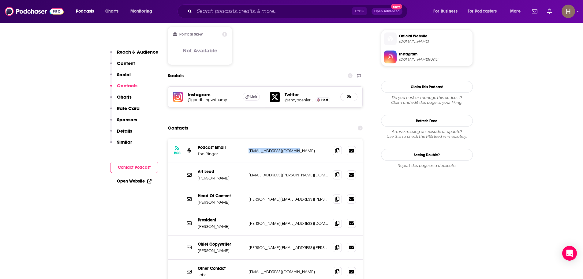  Describe the element at coordinates (221, 268) in the screenshot. I see `p: Other Contact` at that location.